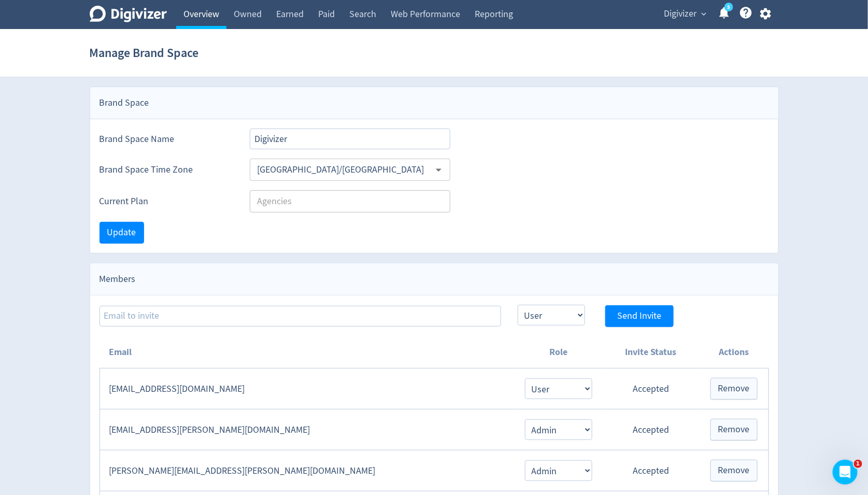 This screenshot has width=868, height=495. What do you see at coordinates (704, 14) in the screenshot?
I see `span: expand_more` at bounding box center [704, 14].